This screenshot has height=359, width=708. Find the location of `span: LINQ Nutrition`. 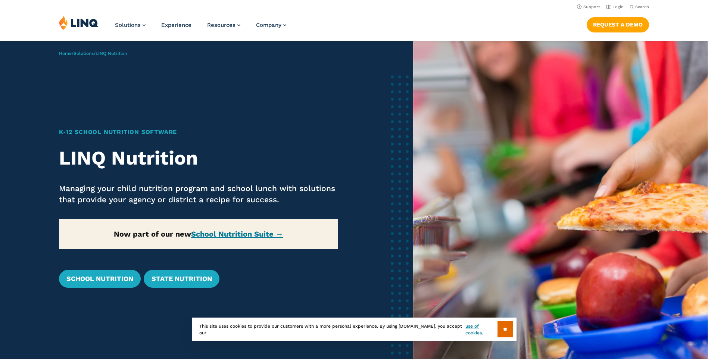

span: LINQ Nutrition is located at coordinates (111, 53).